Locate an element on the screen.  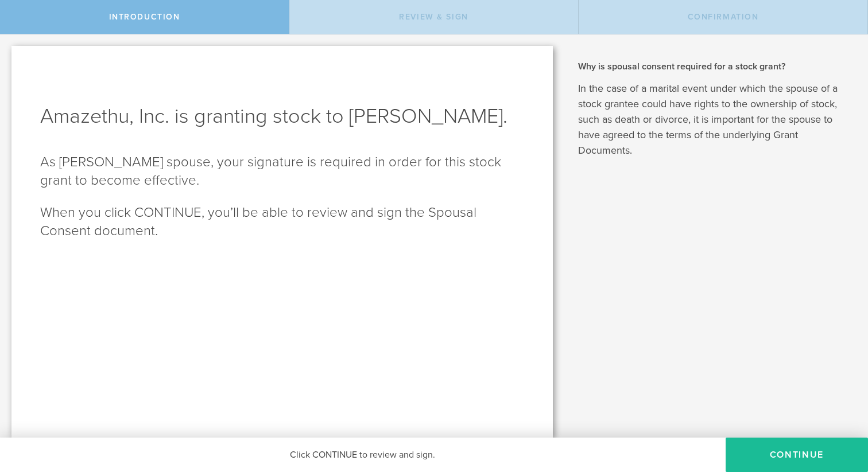
p: In the case of a marital event under which the spouse of a stock grantee could have rights to the... is located at coordinates (714, 119).